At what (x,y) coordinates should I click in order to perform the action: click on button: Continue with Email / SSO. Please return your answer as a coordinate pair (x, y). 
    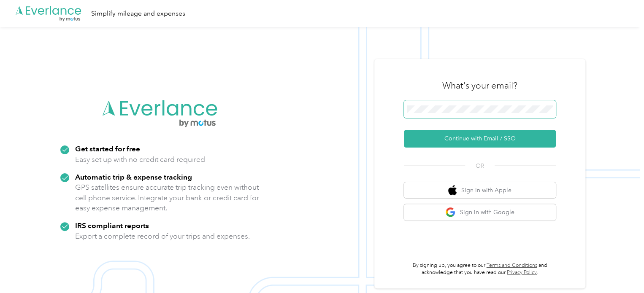
    Looking at the image, I should click on (480, 138).